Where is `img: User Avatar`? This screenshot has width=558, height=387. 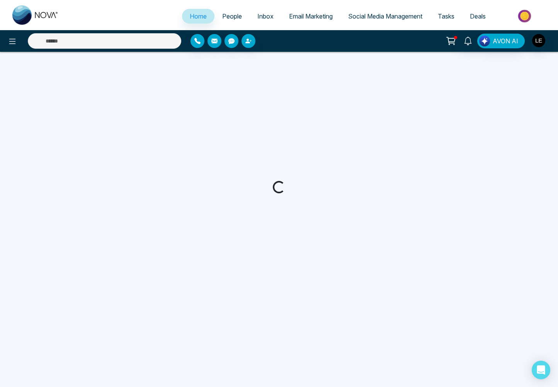 img: User Avatar is located at coordinates (539, 41).